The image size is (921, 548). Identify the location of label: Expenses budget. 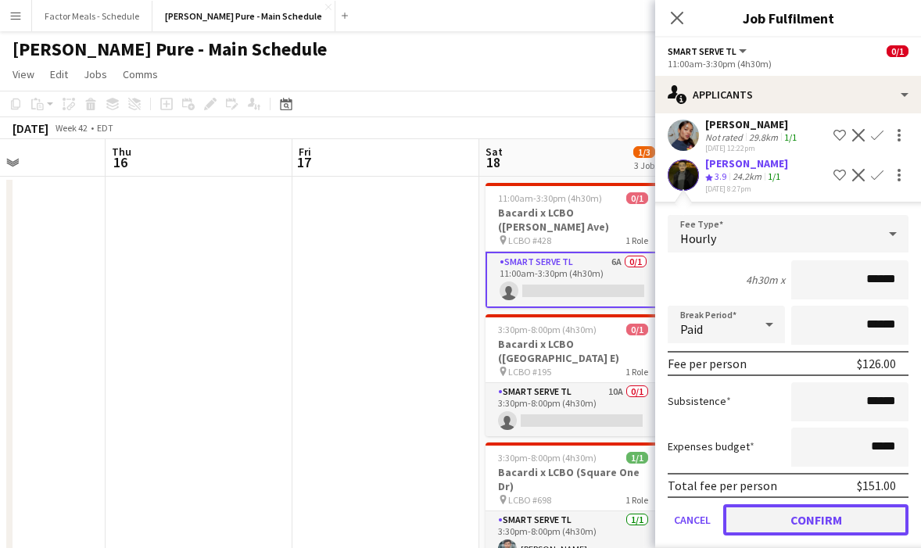
(710, 446).